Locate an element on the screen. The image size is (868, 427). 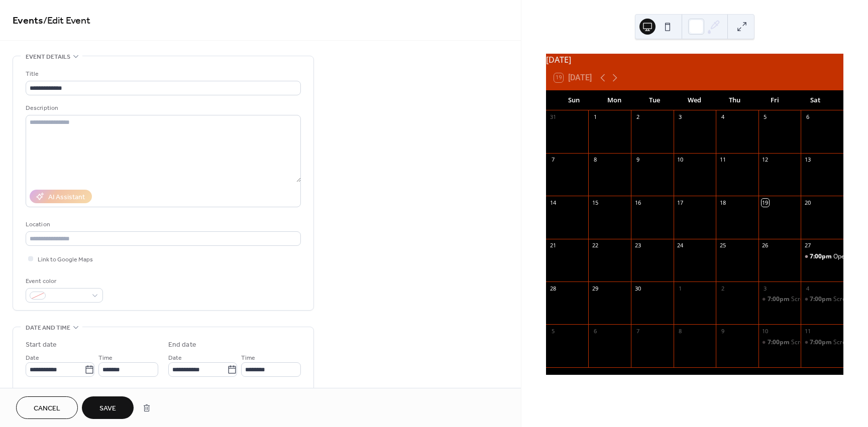
div: 15 is located at coordinates (595, 202).